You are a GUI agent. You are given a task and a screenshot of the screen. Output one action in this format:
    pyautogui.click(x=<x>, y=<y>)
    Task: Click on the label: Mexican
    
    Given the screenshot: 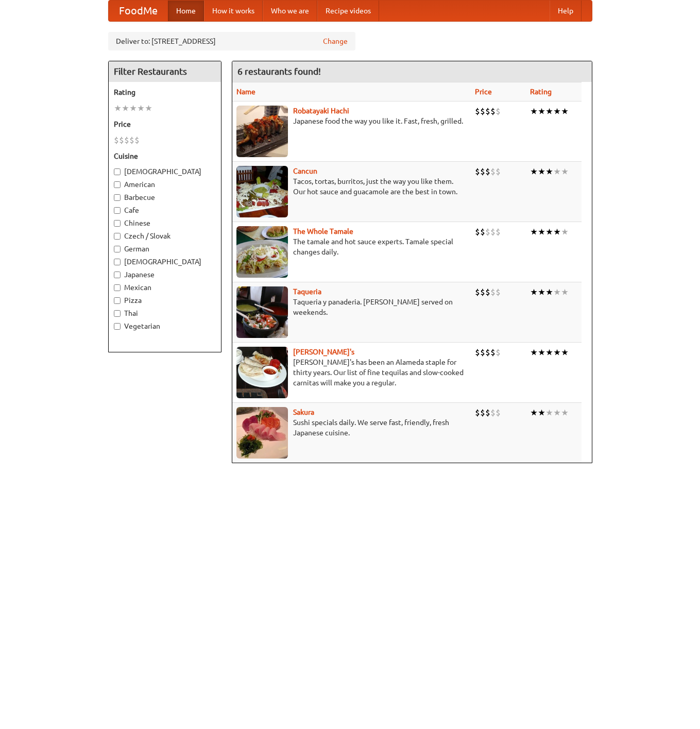 What is the action you would take?
    pyautogui.click(x=165, y=288)
    